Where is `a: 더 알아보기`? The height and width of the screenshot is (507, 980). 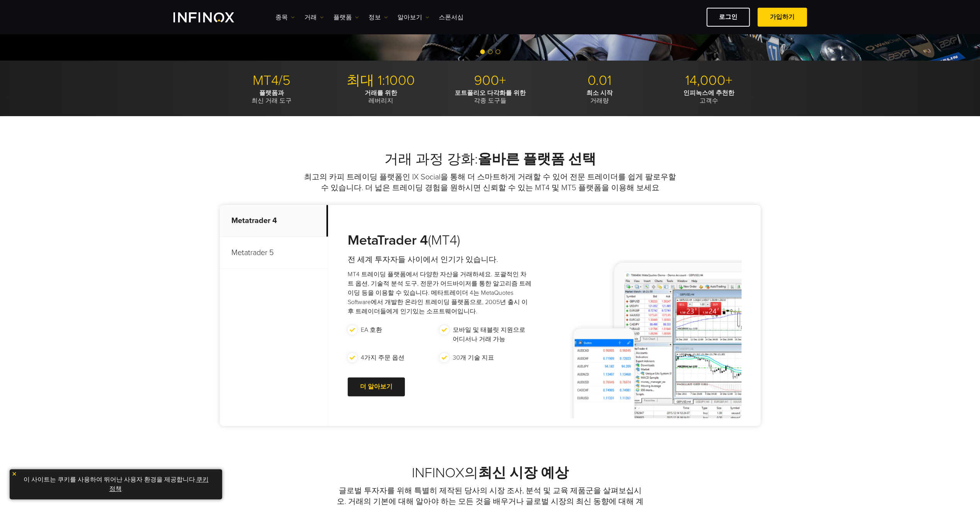 a: 더 알아보기 is located at coordinates (376, 387).